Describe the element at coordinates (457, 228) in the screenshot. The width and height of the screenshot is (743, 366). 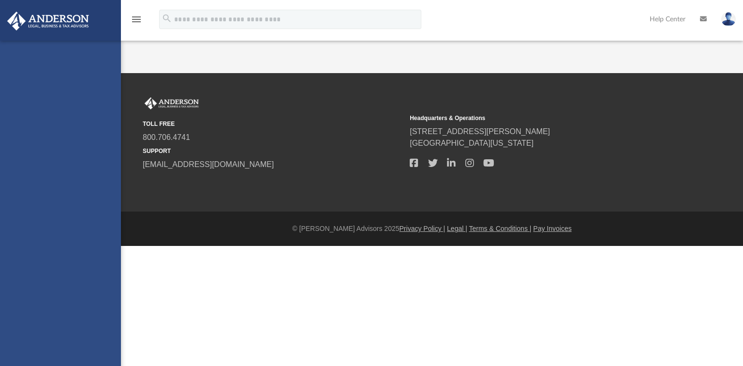
I see `a: Legal |` at that location.